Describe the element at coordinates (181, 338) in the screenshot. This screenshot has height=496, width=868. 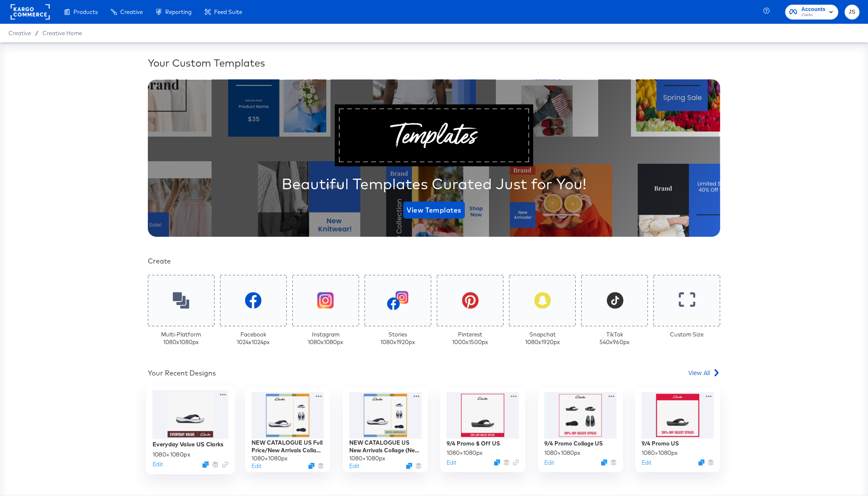
I see `div: Multi-Platform 1080 x 1080 px` at that location.